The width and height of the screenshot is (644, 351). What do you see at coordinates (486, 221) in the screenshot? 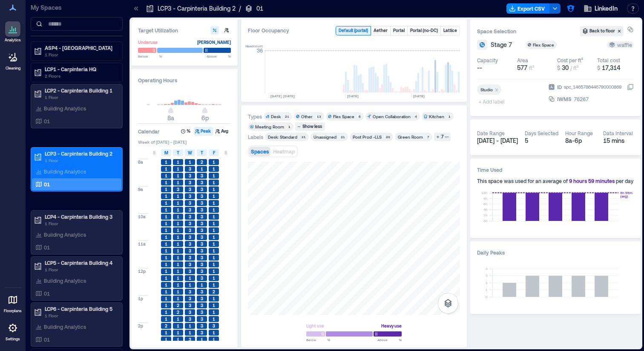
I see `tspan: 0h` at bounding box center [486, 221].